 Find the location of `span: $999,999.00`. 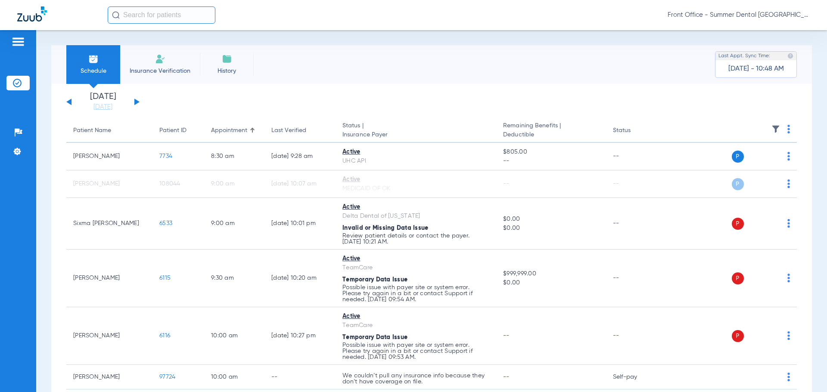

span: $999,999.00 is located at coordinates (551, 274).